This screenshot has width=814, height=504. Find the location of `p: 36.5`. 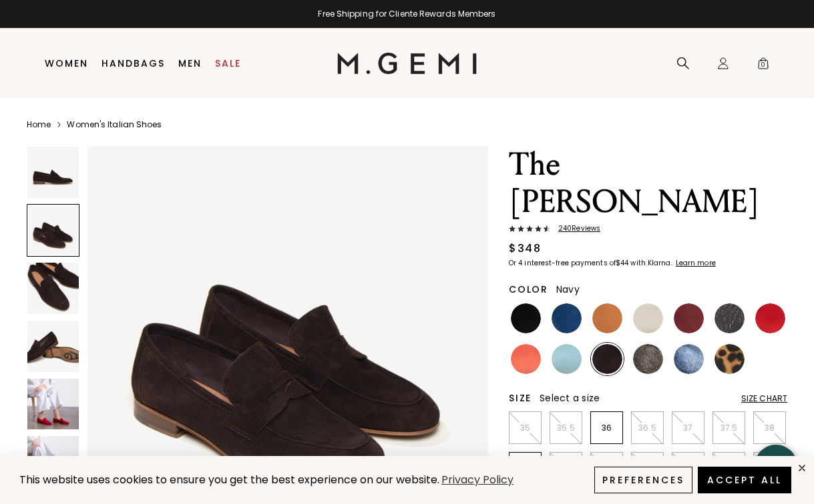

p: 36.5 is located at coordinates (647, 428).